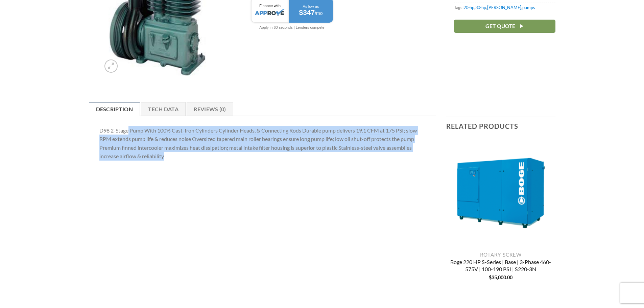  What do you see at coordinates (115, 109) in the screenshot?
I see `a: Description` at bounding box center [115, 109].